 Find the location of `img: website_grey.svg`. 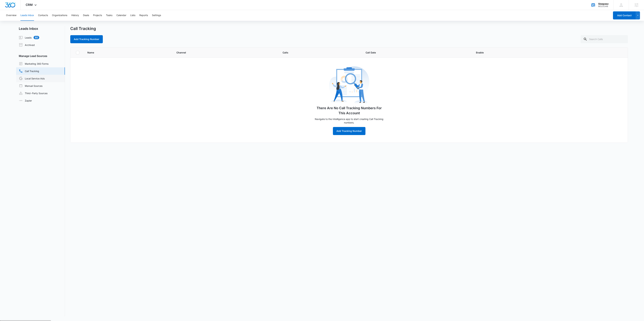

img: website_grey.svg is located at coordinates (7, 10).